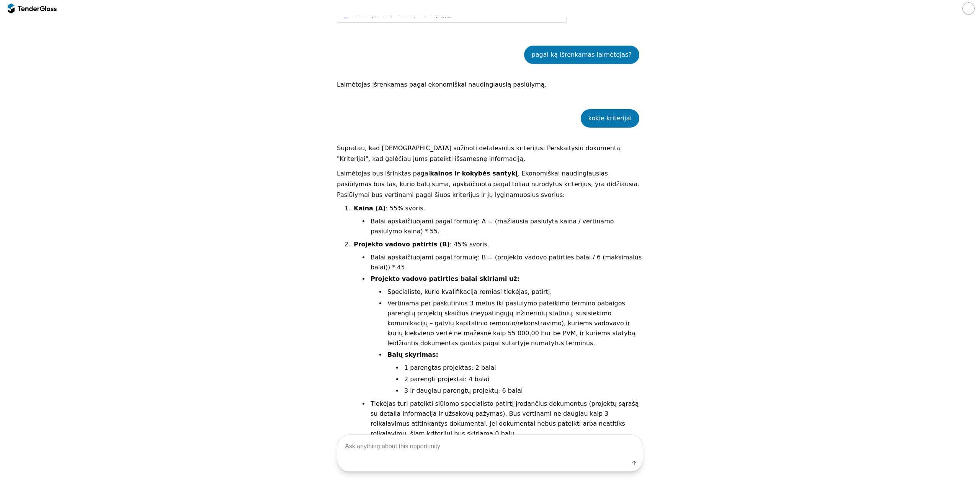 The width and height of the screenshot is (980, 487). I want to click on div: pagal ką išrenkamas laimėtojas?, so click(581, 55).